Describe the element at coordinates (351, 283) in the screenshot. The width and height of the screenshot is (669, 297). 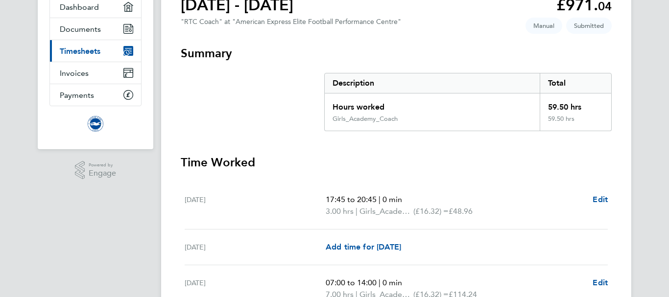
I see `span: 07:00 to 14:00` at that location.